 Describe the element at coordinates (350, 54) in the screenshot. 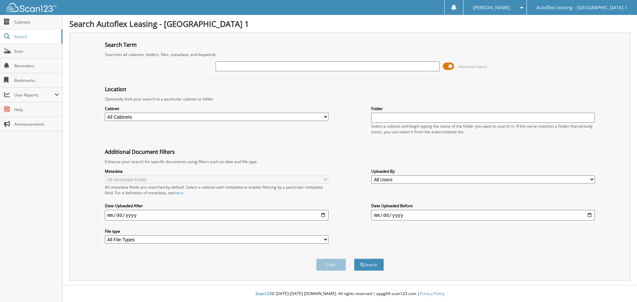

I see `div: Searches all cabinets, folders, files, metadata, and keywords` at that location.